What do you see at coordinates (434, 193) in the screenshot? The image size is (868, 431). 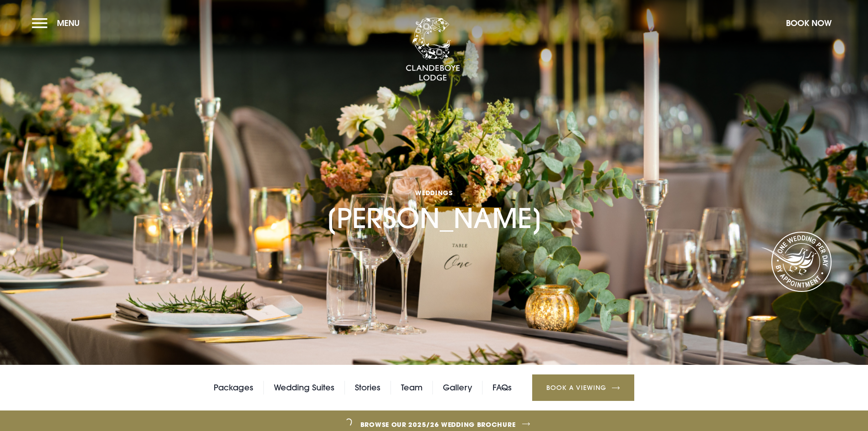 I see `span: Weddings` at bounding box center [434, 193].